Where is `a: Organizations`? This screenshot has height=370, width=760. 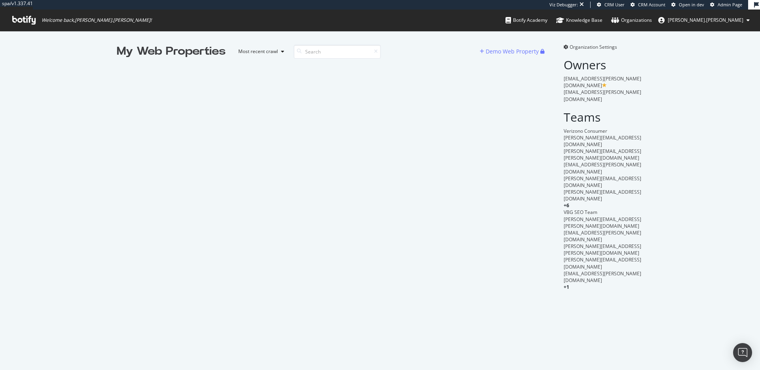
a: Organizations is located at coordinates (631, 20).